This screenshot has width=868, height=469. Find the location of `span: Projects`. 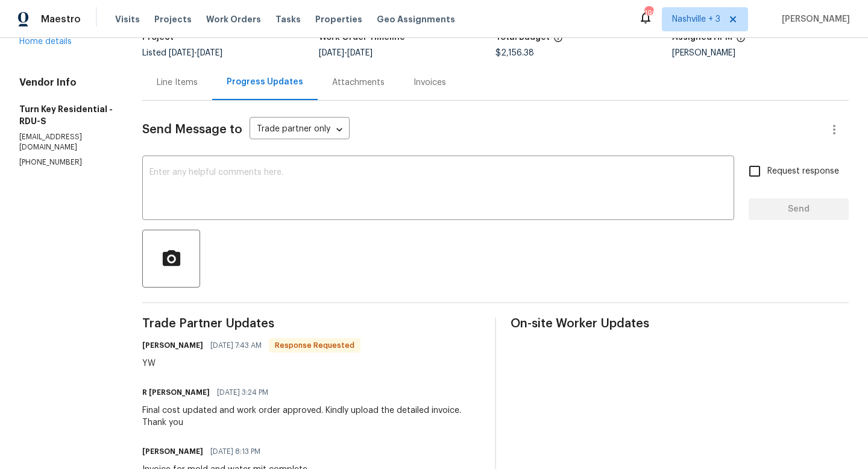

span: Projects is located at coordinates (173, 19).